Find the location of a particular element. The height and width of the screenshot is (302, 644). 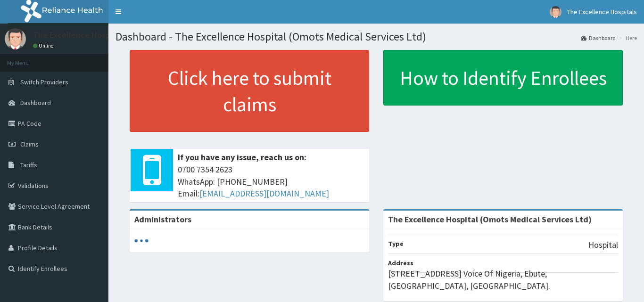

b: Administrators is located at coordinates (163, 219).